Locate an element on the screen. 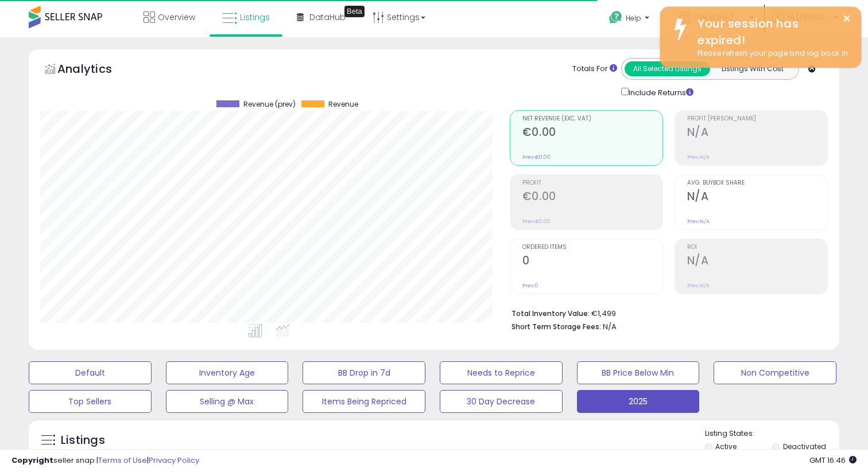  label: Active is located at coordinates (725, 446).